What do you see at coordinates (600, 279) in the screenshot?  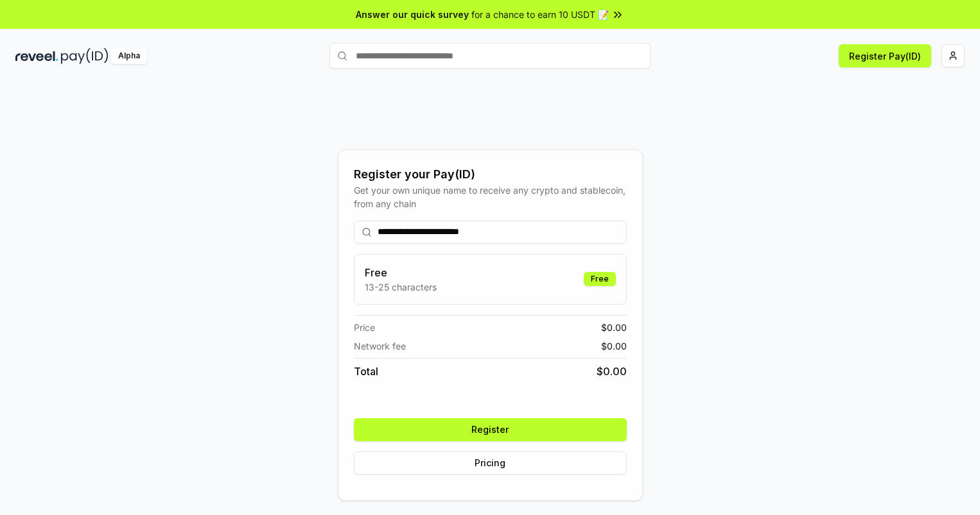 I see `div: Free` at bounding box center [600, 279].